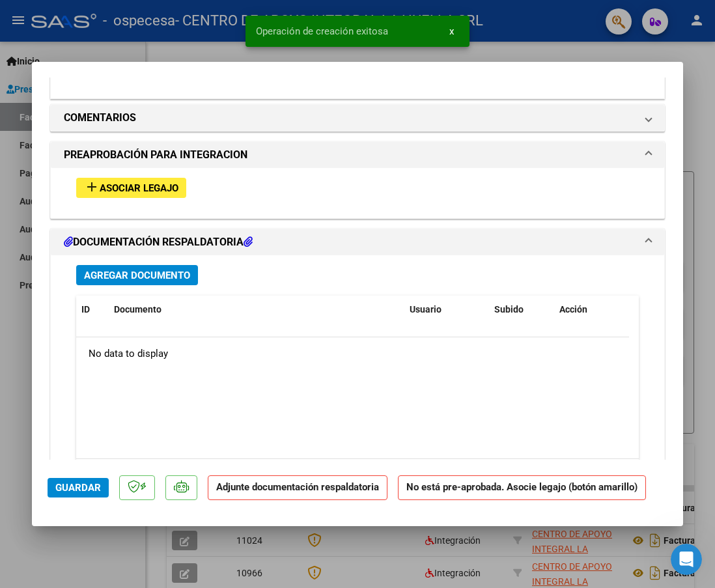 Image resolution: width=715 pixels, height=588 pixels. Describe the element at coordinates (522, 310) in the screenshot. I see `datatable-header-cell: Subido` at that location.